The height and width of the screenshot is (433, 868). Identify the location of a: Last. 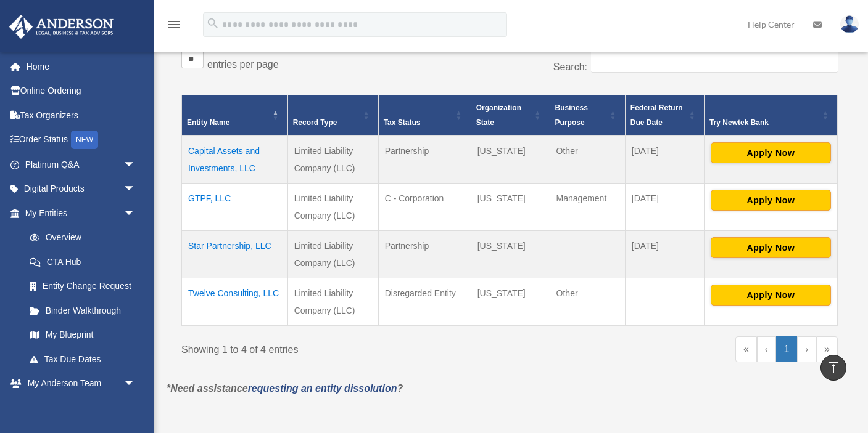
(826, 350).